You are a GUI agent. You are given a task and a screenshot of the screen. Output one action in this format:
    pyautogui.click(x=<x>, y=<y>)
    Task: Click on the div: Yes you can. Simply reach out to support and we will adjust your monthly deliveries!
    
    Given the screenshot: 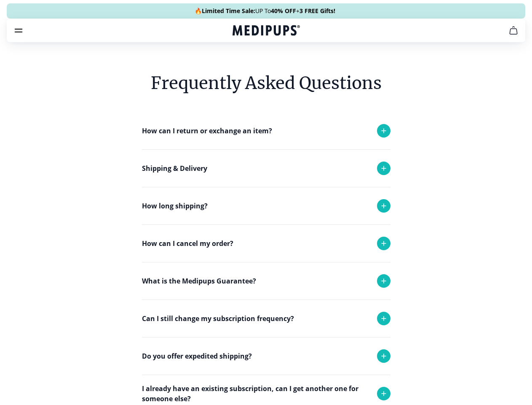 What is the action you would take?
    pyautogui.click(x=266, y=359)
    